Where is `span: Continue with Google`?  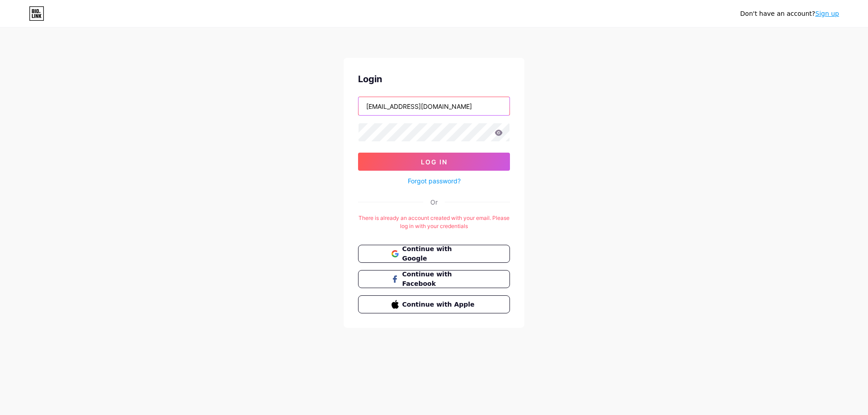
span: Continue with Google is located at coordinates (440, 254).